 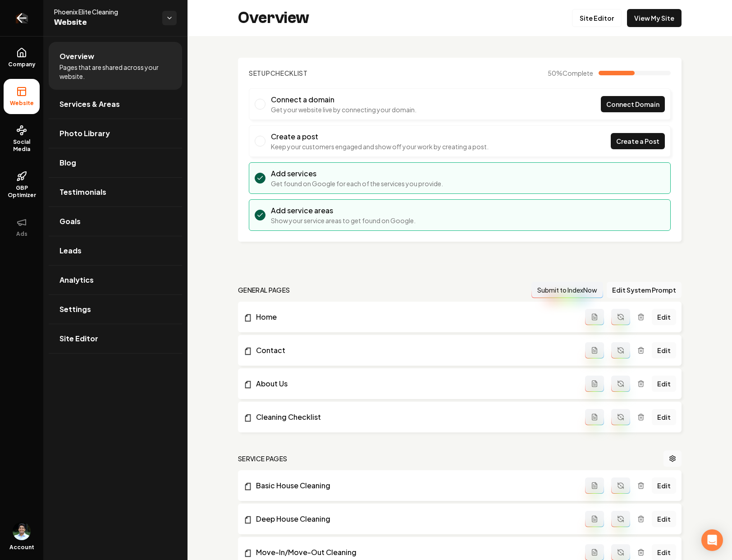 I want to click on span: Photo Library, so click(x=85, y=134).